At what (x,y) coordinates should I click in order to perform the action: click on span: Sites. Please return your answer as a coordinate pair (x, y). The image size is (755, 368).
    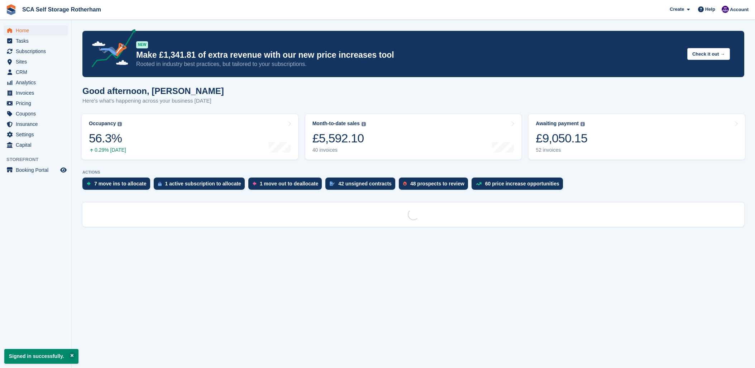
    Looking at the image, I should click on (37, 62).